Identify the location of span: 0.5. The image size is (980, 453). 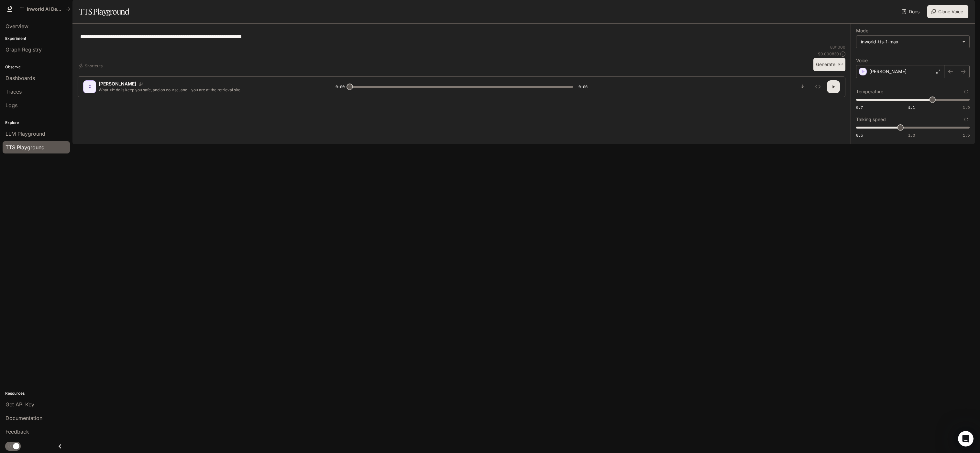
(859, 135).